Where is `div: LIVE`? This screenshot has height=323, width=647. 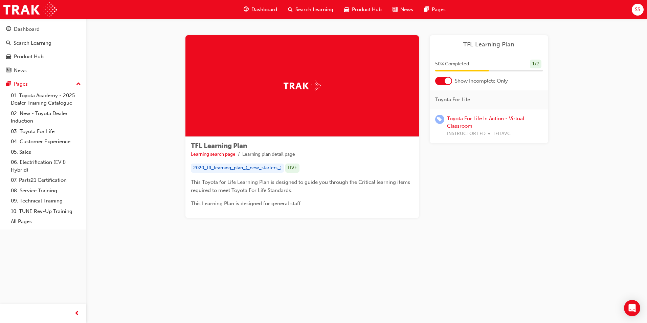 div: LIVE is located at coordinates (293, 168).